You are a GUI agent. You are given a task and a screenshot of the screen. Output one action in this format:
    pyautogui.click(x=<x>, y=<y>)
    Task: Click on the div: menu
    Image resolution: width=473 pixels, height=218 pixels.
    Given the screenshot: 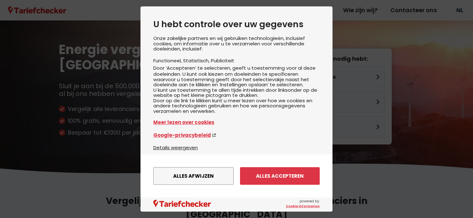 What is the action you would take?
    pyautogui.click(x=236, y=176)
    